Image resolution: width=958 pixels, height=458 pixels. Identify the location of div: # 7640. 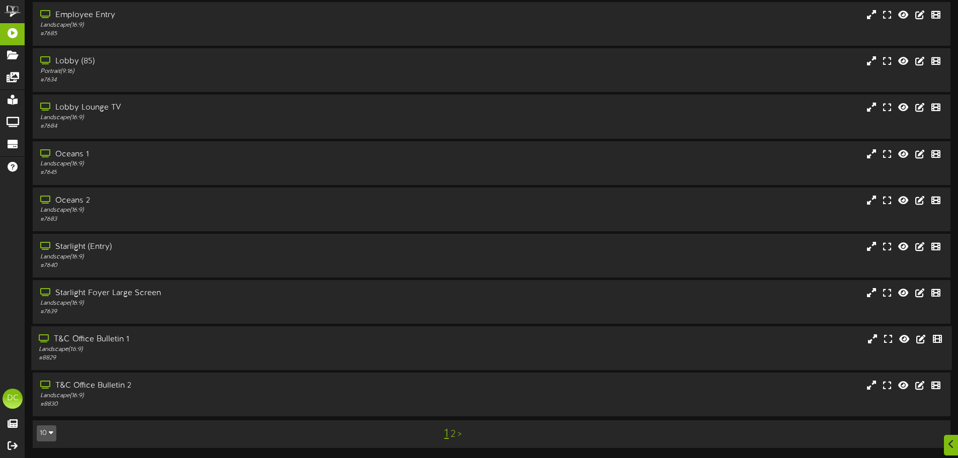
(224, 266).